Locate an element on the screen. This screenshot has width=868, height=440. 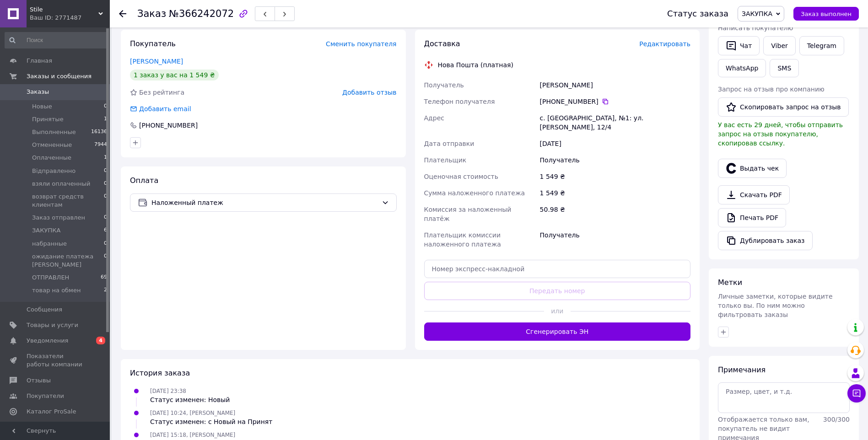
button: Заказ выполнен is located at coordinates (825, 14).